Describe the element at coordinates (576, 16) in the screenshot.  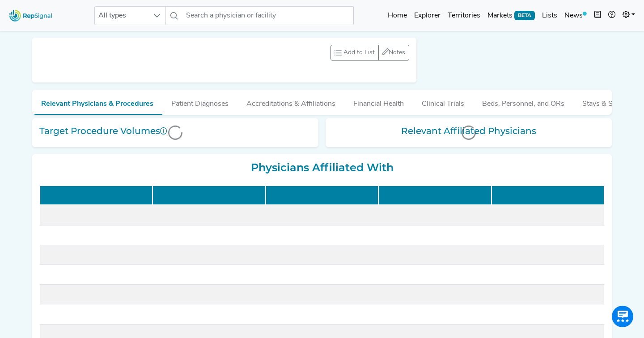
I see `a: News` at that location.